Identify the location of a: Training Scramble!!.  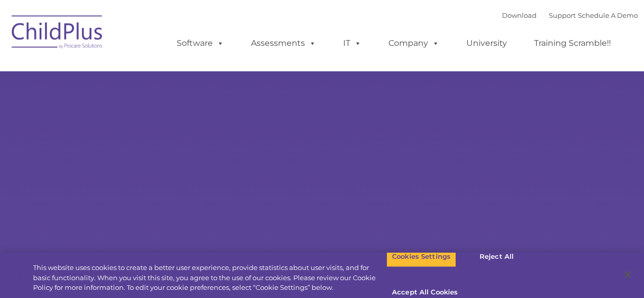
(572, 43).